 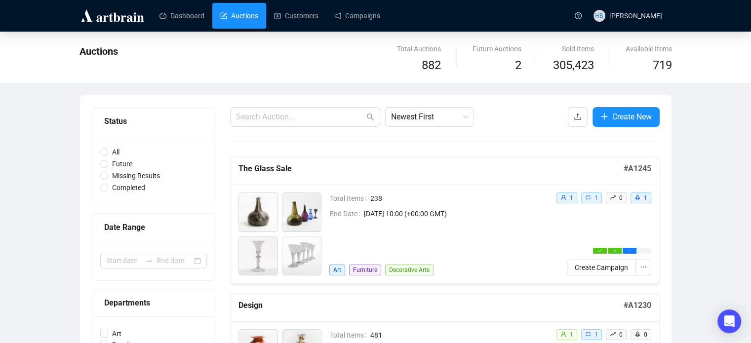 What do you see at coordinates (574, 49) in the screenshot?
I see `div: Sold Items` at bounding box center [574, 49].